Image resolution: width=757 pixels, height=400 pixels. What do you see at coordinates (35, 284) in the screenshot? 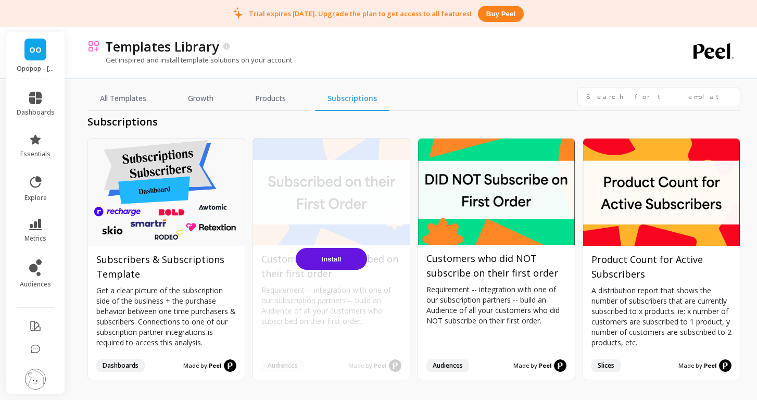
I see `span: audiences` at bounding box center [35, 284].